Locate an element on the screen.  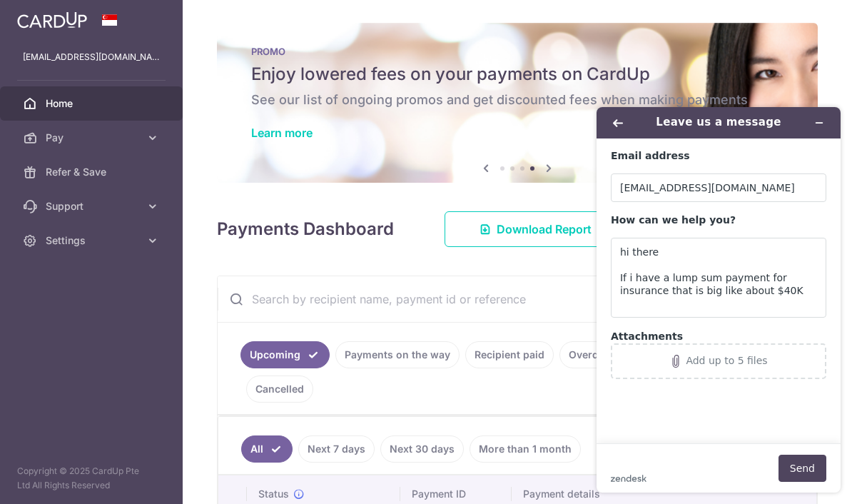
span: Home is located at coordinates (93, 104).